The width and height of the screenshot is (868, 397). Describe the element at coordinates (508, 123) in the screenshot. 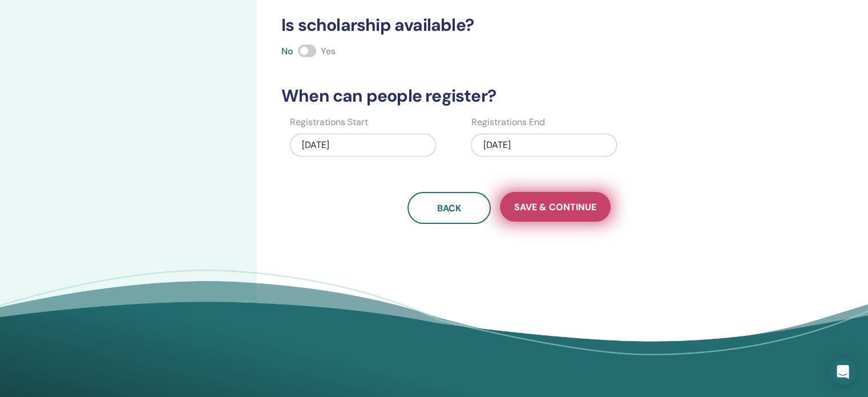

I see `label: Registrations End` at that location.